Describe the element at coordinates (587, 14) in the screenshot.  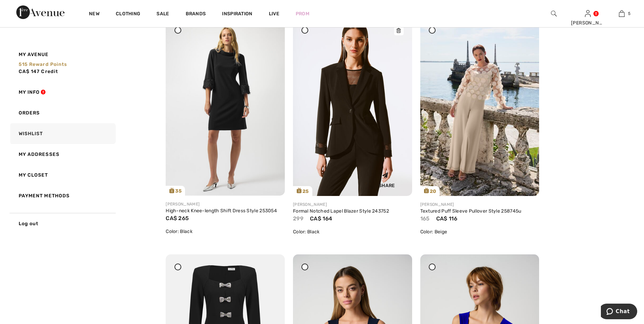
I see `img: My Info` at that location.